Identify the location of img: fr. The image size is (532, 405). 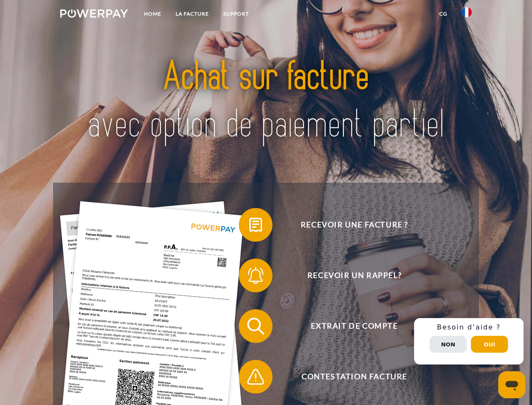
(467, 12).